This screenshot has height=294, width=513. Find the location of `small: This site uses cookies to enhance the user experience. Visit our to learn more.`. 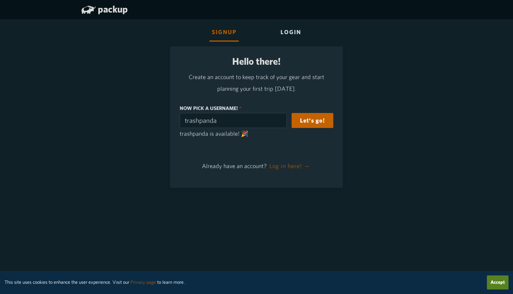

small: This site uses cookies to enhance the user experience. Visit our to learn more. is located at coordinates (95, 282).